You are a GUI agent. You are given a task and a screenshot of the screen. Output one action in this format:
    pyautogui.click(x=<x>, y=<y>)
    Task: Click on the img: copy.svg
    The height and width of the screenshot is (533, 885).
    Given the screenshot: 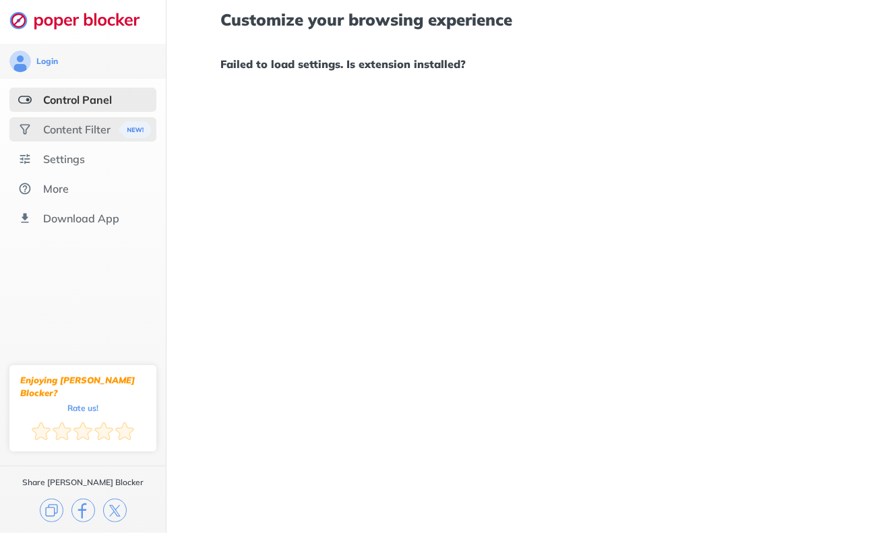 What is the action you would take?
    pyautogui.click(x=51, y=510)
    